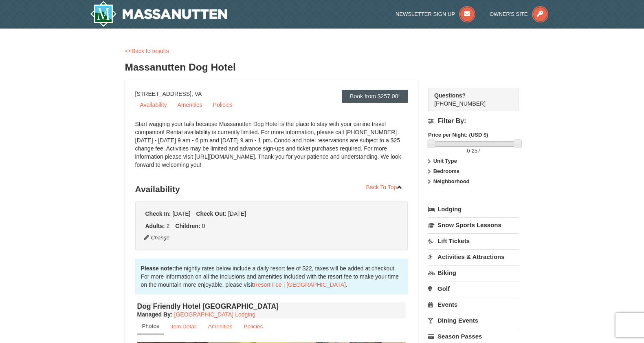  I want to click on img: Massanutten Resort Logo, so click(159, 14).